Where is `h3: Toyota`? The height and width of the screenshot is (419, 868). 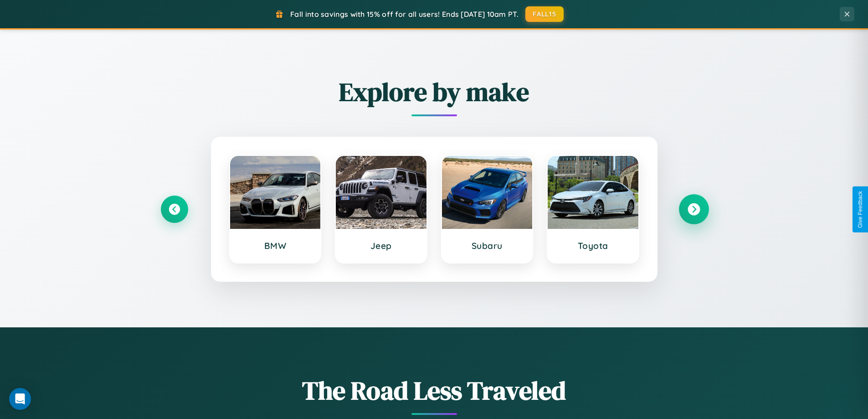
h3: Toyota is located at coordinates (593, 246).